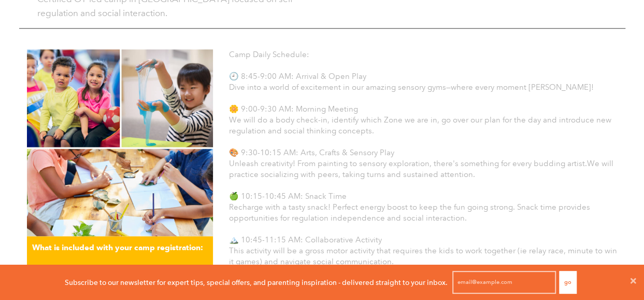 The image size is (644, 300). Describe the element at coordinates (423, 256) in the screenshot. I see `p: This activity will be a gross motor activity that requires the kids to work together (ie relay ra...` at that location.